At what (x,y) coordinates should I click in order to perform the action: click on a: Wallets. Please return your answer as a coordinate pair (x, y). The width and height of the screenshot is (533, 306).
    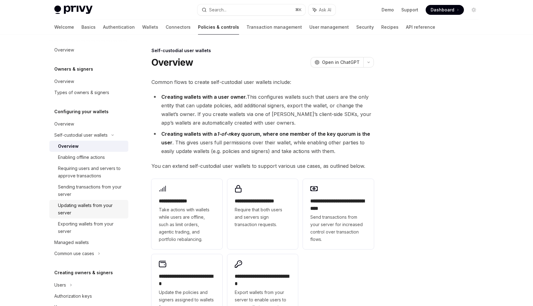
    Looking at the image, I should click on (150, 27).